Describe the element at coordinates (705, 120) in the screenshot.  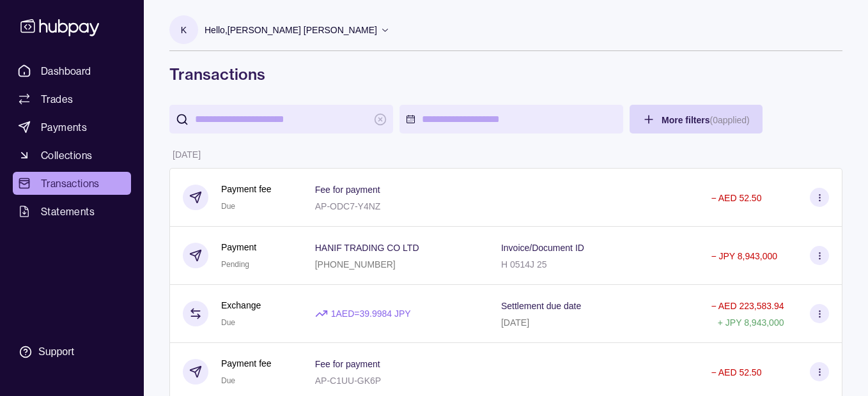
I see `span: More filters` at that location.